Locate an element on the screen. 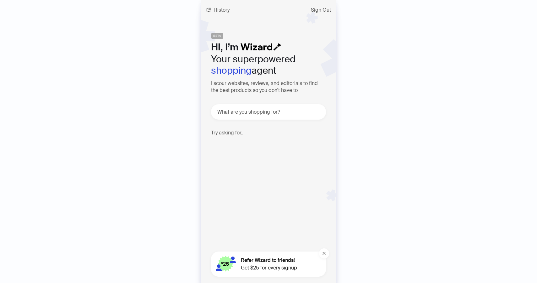 The height and width of the screenshot is (283, 537). button: History is located at coordinates (218, 10).